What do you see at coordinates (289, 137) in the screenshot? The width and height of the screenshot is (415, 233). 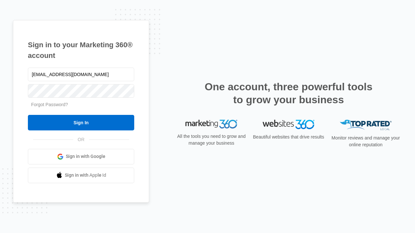 I see `p: Beautiful websites that drive results` at bounding box center [289, 137].